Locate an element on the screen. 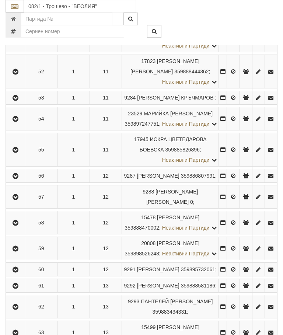  span: 0 is located at coordinates (192, 202).